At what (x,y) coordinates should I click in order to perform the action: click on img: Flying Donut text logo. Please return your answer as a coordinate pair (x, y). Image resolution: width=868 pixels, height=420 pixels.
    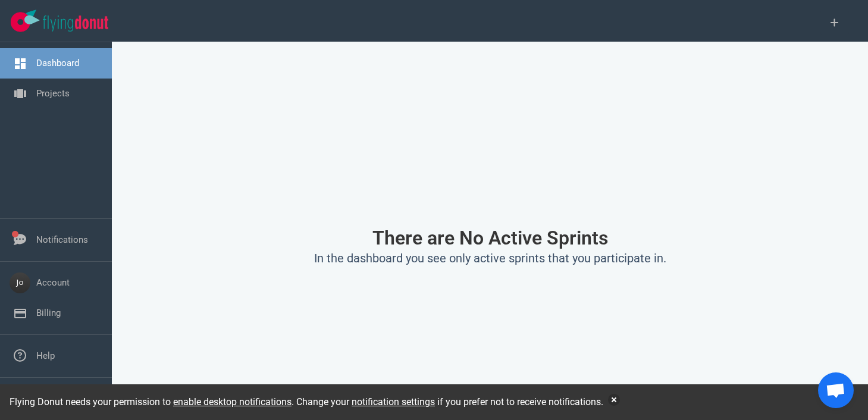
    Looking at the image, I should click on (76, 23).